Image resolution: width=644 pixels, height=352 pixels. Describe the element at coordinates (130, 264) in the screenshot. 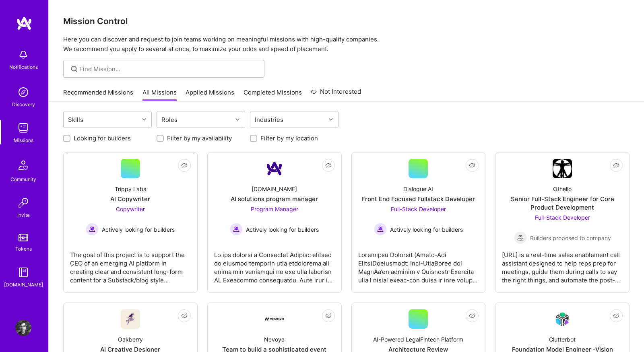

I see `div: The goal of this project is to support the CEO of an emerging AI platform in creating clear and c...` at that location.